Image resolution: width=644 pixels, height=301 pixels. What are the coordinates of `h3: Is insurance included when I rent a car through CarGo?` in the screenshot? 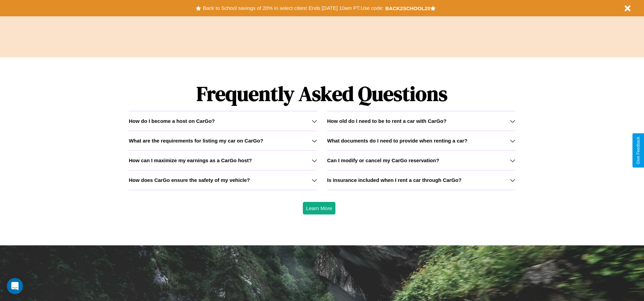 It's located at (394, 180).